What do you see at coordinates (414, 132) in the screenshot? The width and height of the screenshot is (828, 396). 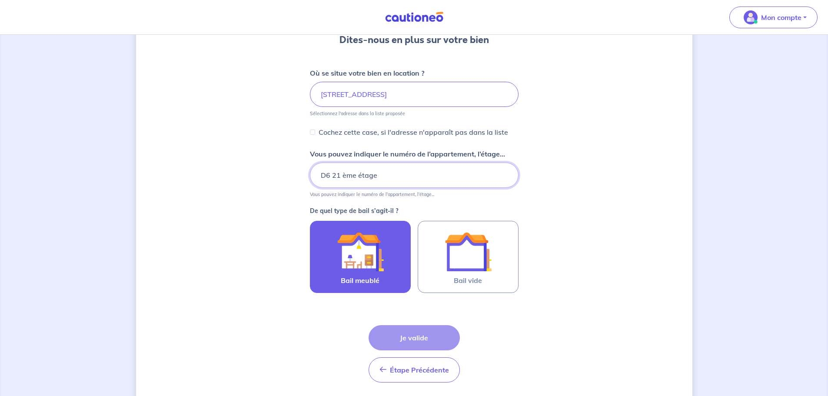 I see `p: Cochez cette case, si l'adresse n'apparaît pas dans la liste` at bounding box center [414, 132].